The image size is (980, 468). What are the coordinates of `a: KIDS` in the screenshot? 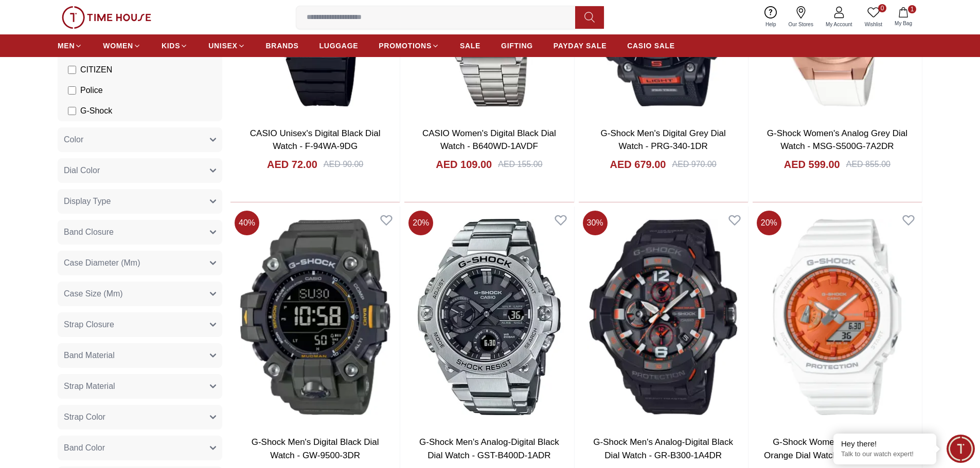 It's located at (175, 46).